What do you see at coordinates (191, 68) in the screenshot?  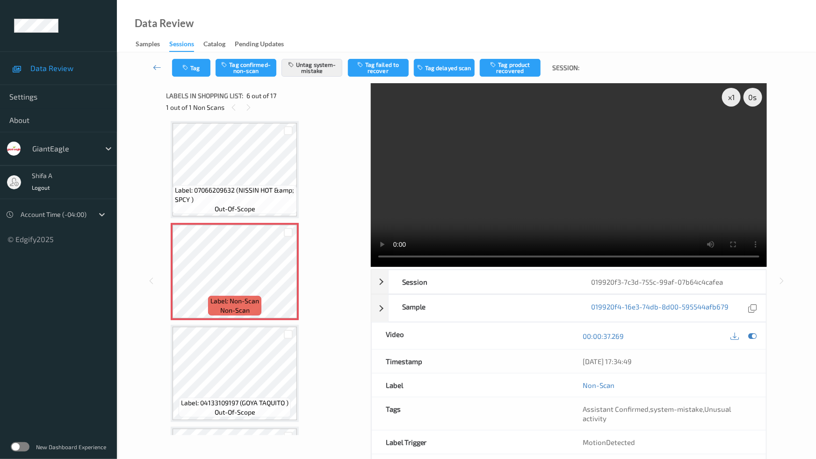 I see `button: Tag` at bounding box center [191, 68].